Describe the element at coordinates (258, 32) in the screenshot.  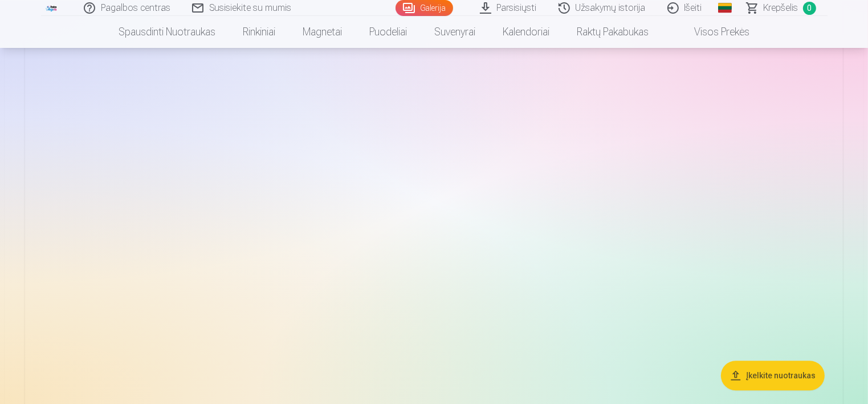
I see `a: Rinkiniai` at that location.